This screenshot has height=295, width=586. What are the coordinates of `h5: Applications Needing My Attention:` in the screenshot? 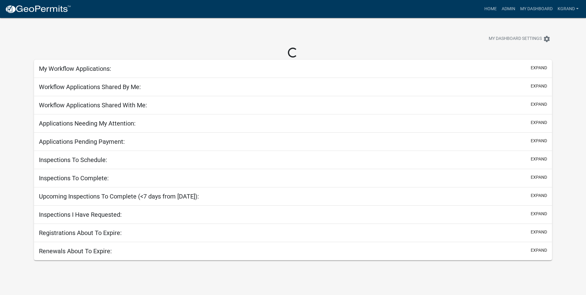 It's located at (87, 123).